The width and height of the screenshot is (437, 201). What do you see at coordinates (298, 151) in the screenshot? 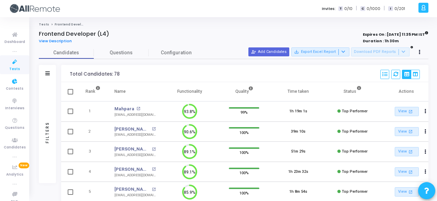
I see `div: 51m 29s` at bounding box center [298, 151].